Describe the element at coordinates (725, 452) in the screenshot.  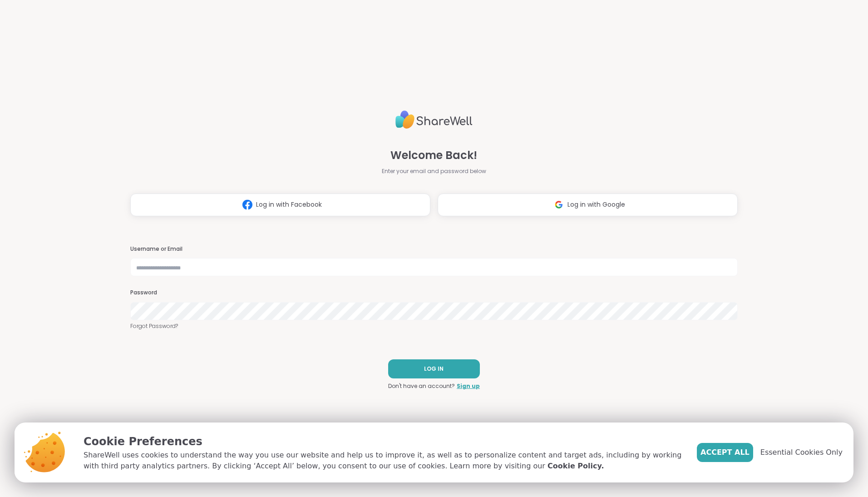
I see `button: Accept All` at that location.